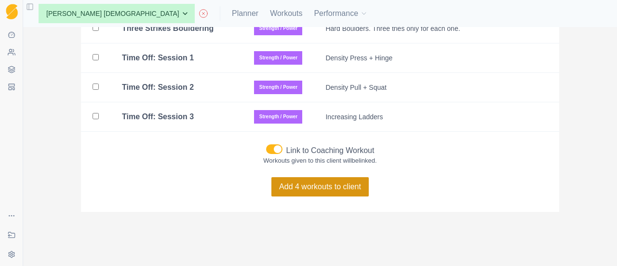  I want to click on b: Time Off: Session 1, so click(158, 58).